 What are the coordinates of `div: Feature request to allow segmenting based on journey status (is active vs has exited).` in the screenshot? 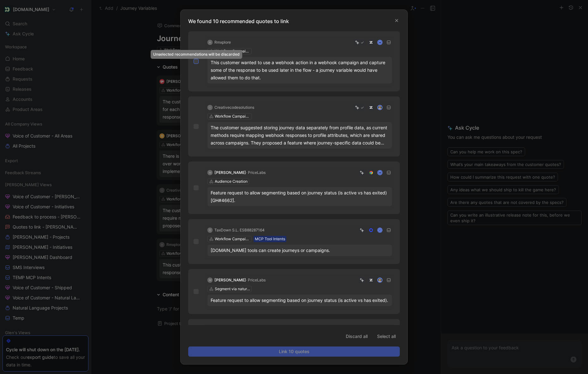 It's located at (300, 300).